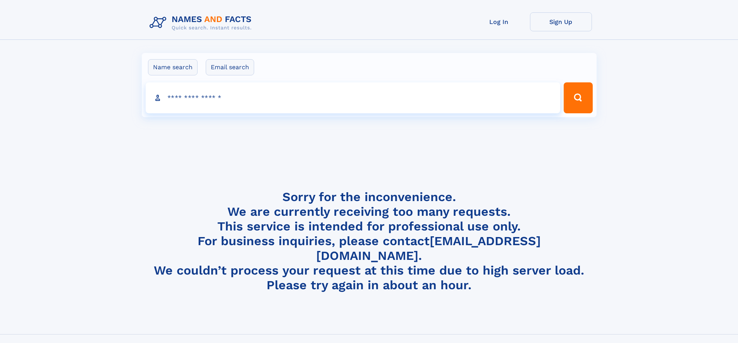  Describe the element at coordinates (578, 98) in the screenshot. I see `button: Search Button` at that location.